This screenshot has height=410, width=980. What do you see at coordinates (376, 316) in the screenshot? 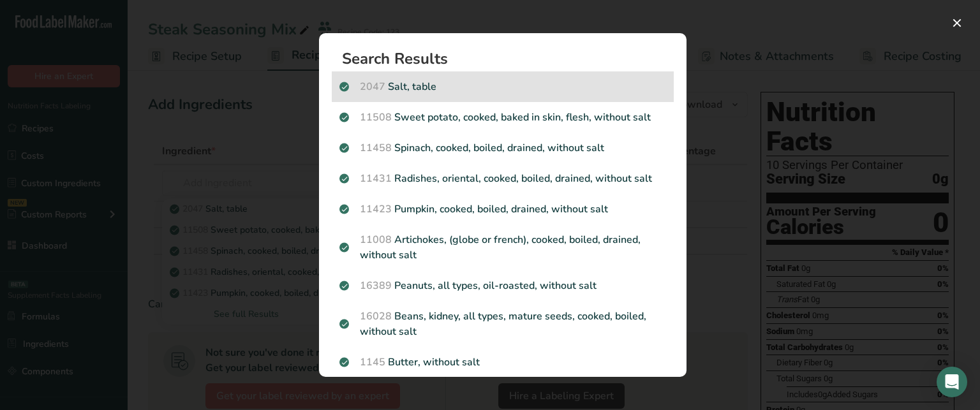
I see `span: 16028` at bounding box center [376, 316].